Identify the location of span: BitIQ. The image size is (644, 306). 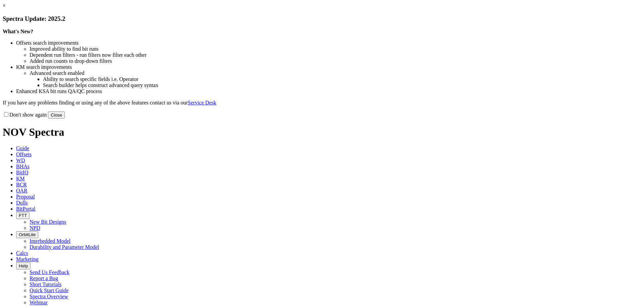
(22, 172).